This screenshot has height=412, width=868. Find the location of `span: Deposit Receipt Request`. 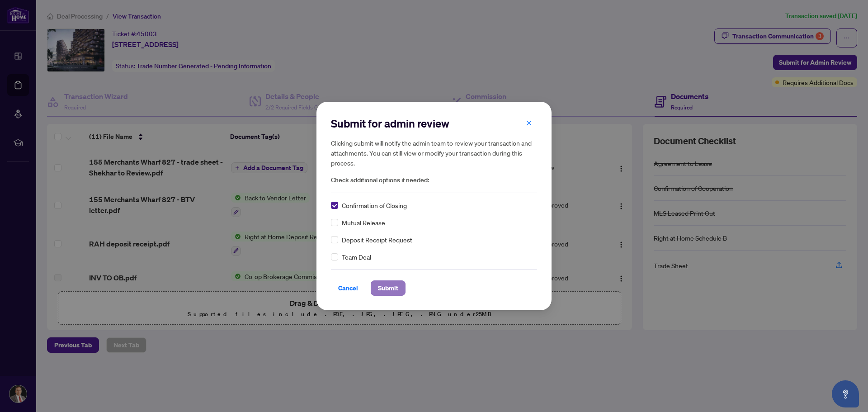

span: Deposit Receipt Request is located at coordinates (377, 240).